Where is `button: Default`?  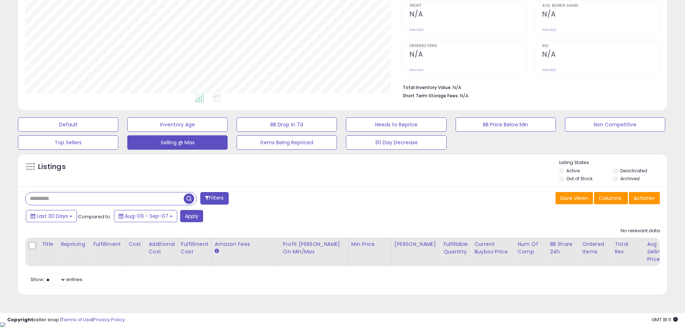
button: Default is located at coordinates (68, 125).